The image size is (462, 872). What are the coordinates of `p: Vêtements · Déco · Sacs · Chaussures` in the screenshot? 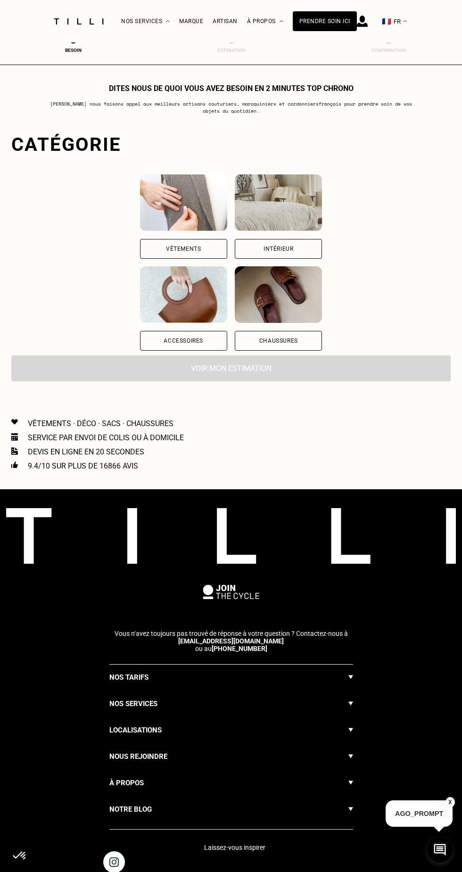 It's located at (100, 423).